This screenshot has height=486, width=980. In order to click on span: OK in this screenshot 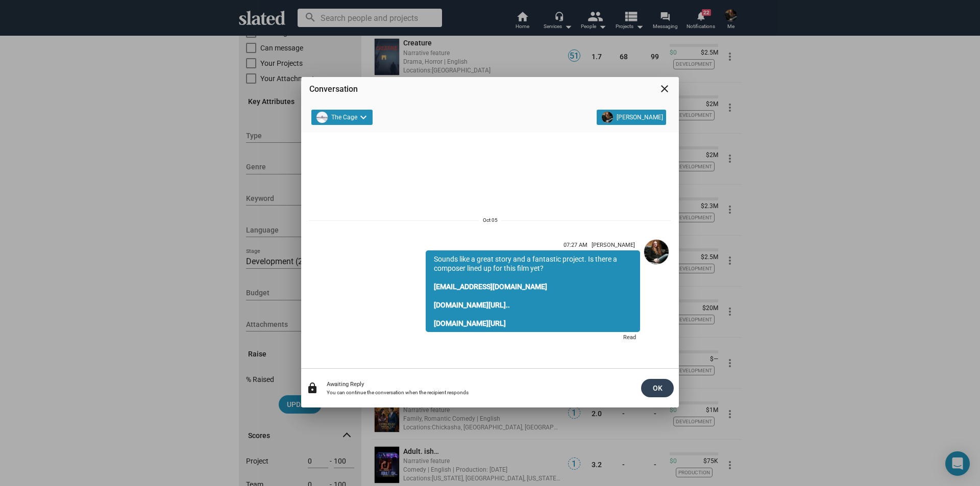, I will do `click(657, 388)`.